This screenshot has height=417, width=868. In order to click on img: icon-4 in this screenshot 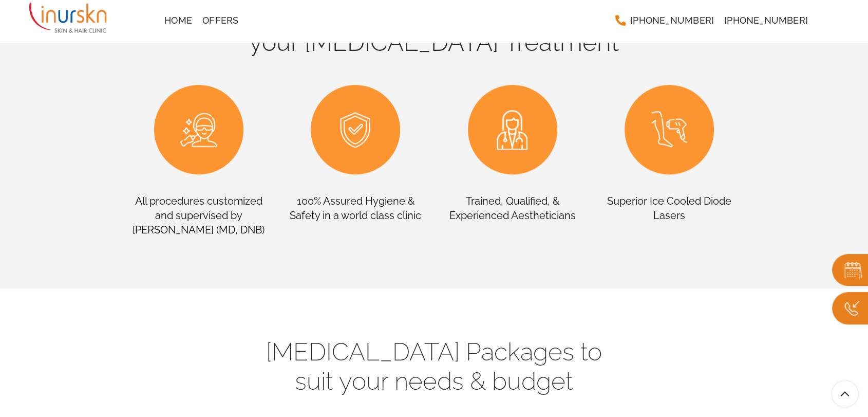, I will do `click(669, 129)`.